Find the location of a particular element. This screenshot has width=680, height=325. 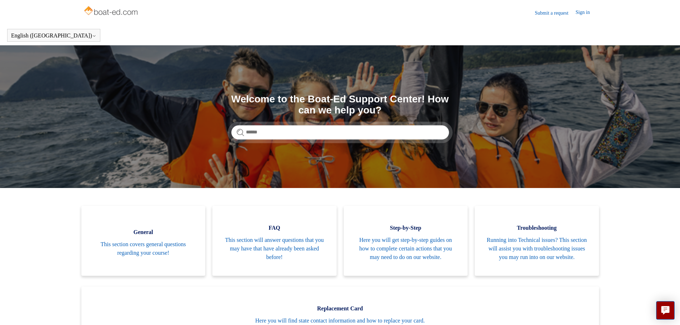

h1: Welcome to the Boat-Ed Support Center! How can we help you? is located at coordinates (340, 105).